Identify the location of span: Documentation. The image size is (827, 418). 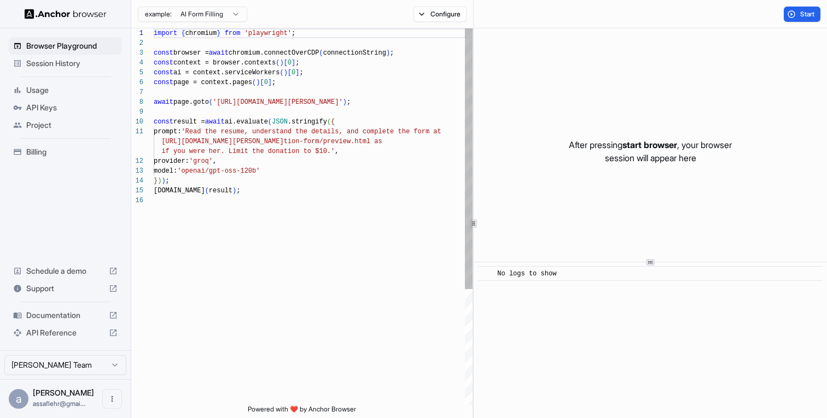
(65, 316).